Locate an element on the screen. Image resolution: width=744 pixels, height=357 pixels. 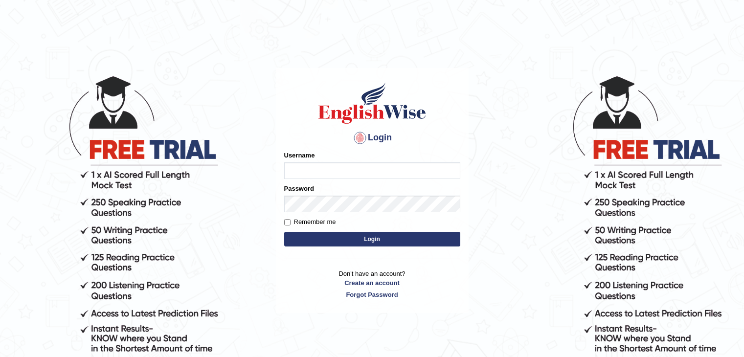
p: Don't have an account? is located at coordinates (372, 284).